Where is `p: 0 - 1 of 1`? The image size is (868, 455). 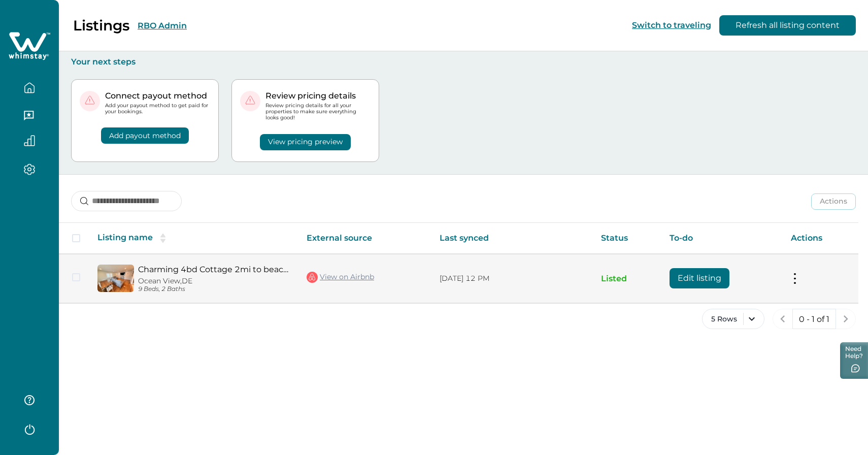
p: 0 - 1 of 1 is located at coordinates (814, 319).